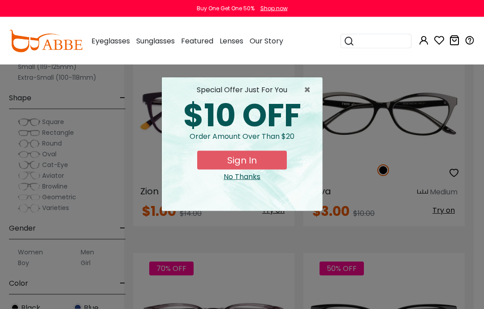 This screenshot has width=484, height=309. What do you see at coordinates (309, 90) in the screenshot?
I see `button: Close` at bounding box center [309, 90].